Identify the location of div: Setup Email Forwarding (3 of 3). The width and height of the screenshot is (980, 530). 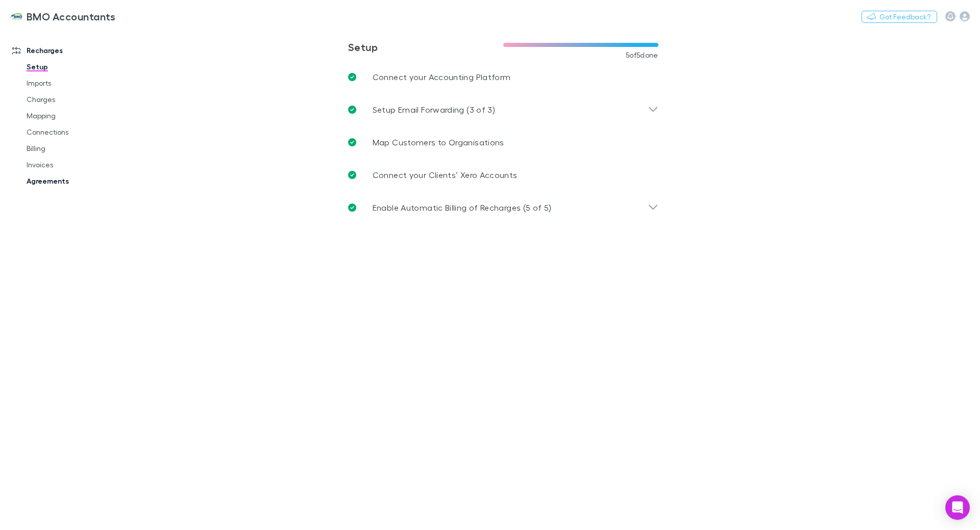
(503, 110).